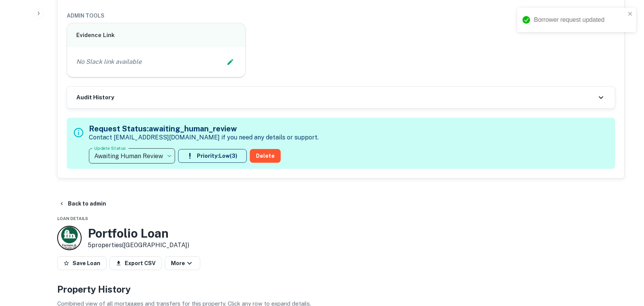 This screenshot has height=306, width=644. What do you see at coordinates (136, 263) in the screenshot?
I see `button: Export CSV` at bounding box center [136, 263].